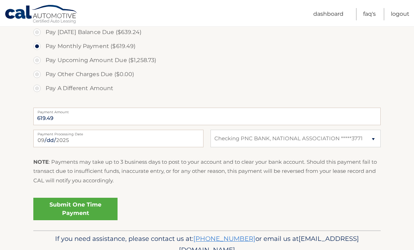 The image size is (414, 250). What do you see at coordinates (329, 14) in the screenshot?
I see `a: Dashboard` at bounding box center [329, 14].